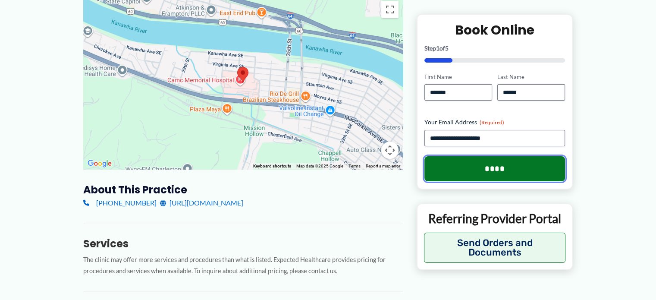  Describe the element at coordinates (438, 48) in the screenshot. I see `span: 1` at that location.